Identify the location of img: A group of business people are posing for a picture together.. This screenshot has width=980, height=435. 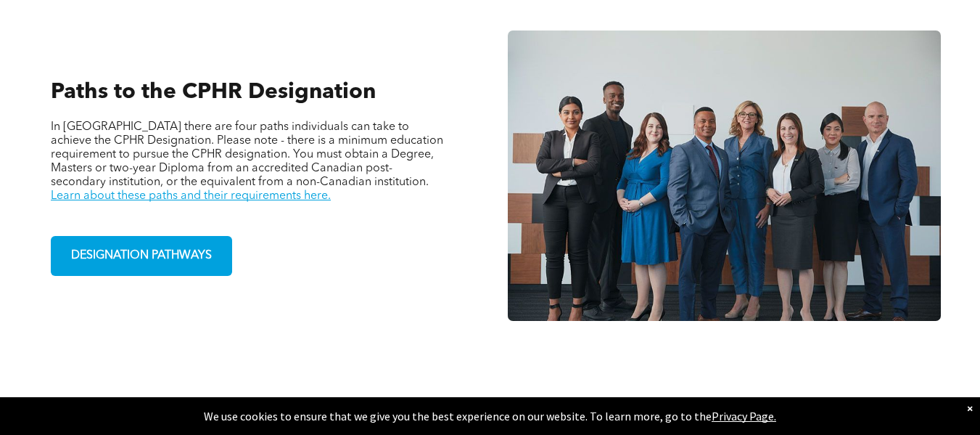
(724, 175).